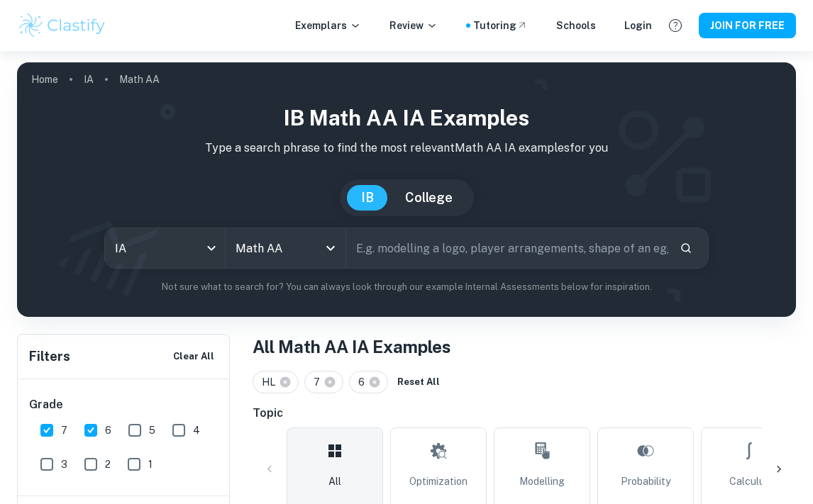  What do you see at coordinates (418, 382) in the screenshot?
I see `button: Reset All` at bounding box center [418, 382].